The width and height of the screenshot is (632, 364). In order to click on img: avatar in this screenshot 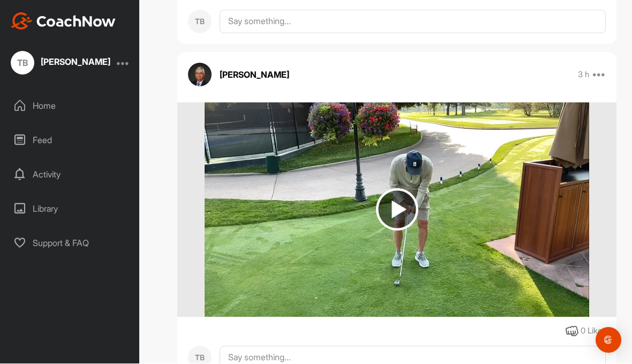, I will do `click(200, 75)`.